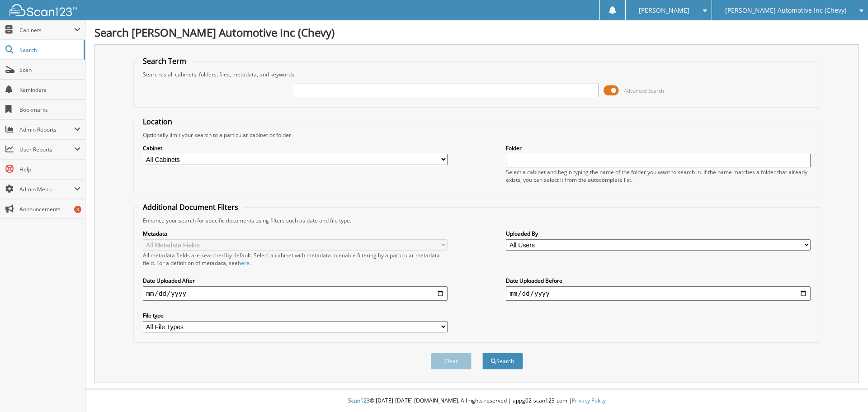 This screenshot has width=868, height=412. I want to click on a: here, so click(243, 263).